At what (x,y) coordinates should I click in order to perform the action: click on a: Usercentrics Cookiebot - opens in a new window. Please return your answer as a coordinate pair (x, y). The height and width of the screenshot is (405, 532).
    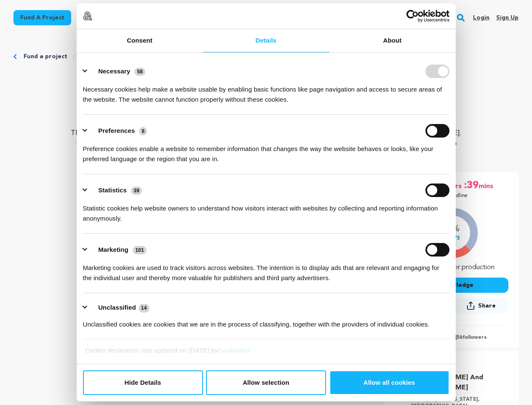
    Looking at the image, I should click on (413, 16).